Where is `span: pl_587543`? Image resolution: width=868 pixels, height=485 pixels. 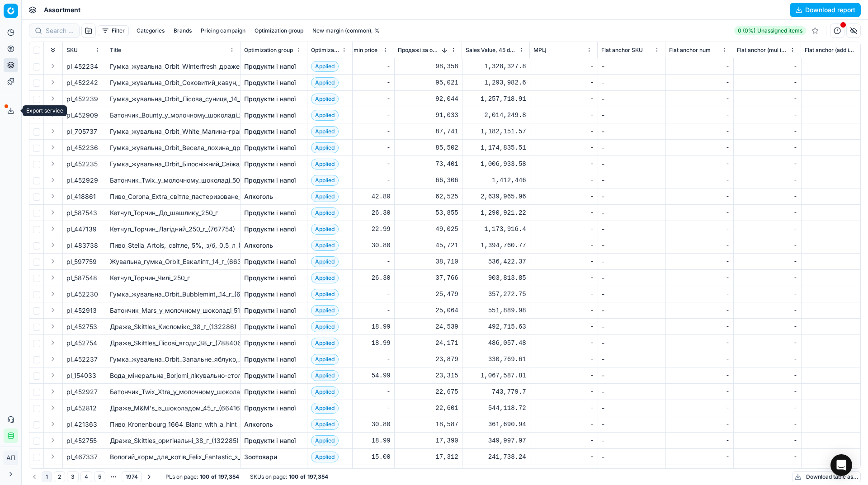 span: pl_587543 is located at coordinates (82, 213).